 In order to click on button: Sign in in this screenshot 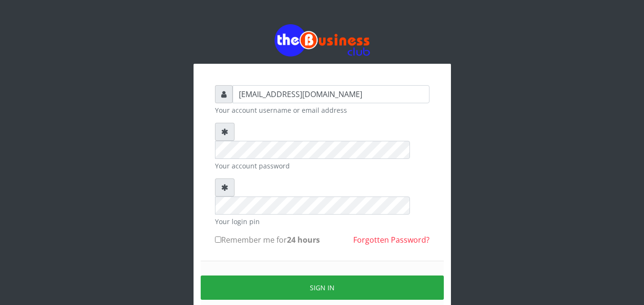, I will do `click(322, 288)`.